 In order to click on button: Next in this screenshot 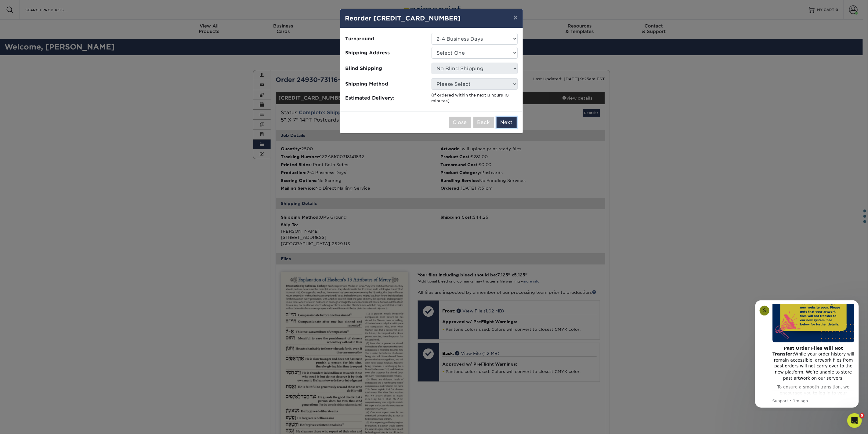, I will do `click(507, 123)`.